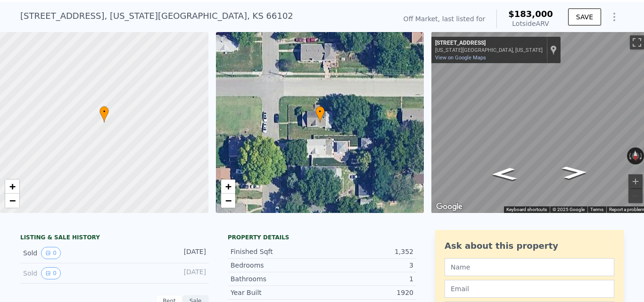 The image size is (644, 302). What do you see at coordinates (641, 156) in the screenshot?
I see `button: Rotate clockwise` at bounding box center [641, 156].